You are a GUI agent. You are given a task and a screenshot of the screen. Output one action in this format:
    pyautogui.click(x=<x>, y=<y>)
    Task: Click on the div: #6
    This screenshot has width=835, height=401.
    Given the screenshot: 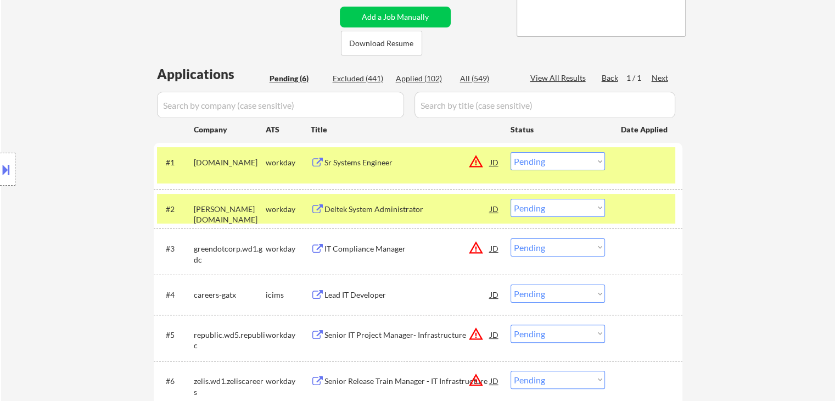 What is the action you would take?
    pyautogui.click(x=175, y=381)
    